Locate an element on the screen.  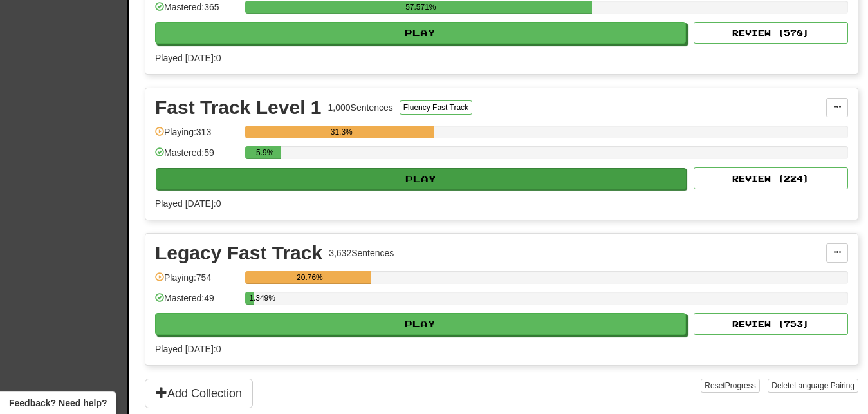
div: Mastered: 59 is located at coordinates (197, 157).